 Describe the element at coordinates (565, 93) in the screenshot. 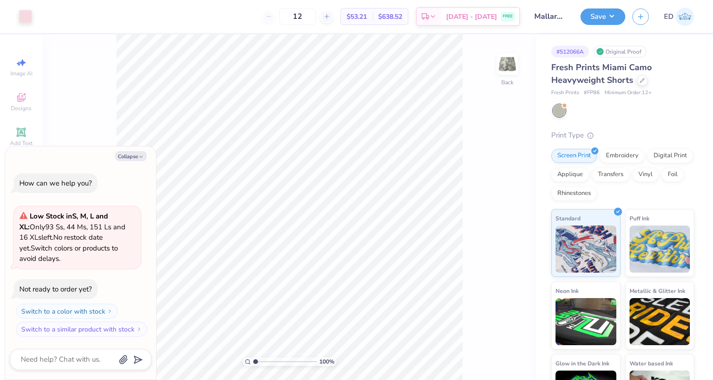

I see `span: Fresh Prints` at that location.